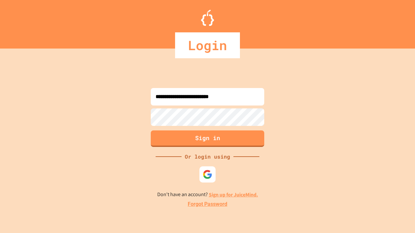  What do you see at coordinates (207, 139) in the screenshot?
I see `button: Sign in` at bounding box center [207, 139].